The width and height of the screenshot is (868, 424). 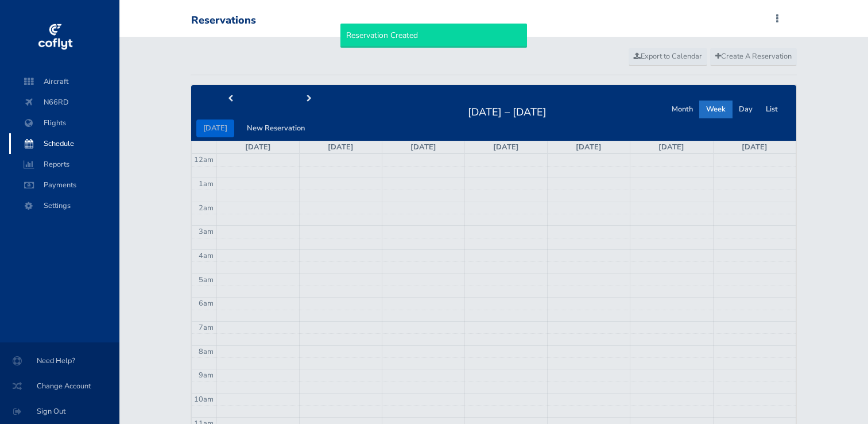 I want to click on span: 3am, so click(x=206, y=232).